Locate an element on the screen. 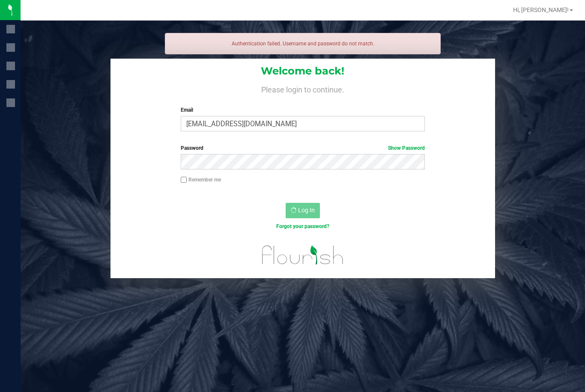  img: flourish_logo.svg is located at coordinates (303, 255).